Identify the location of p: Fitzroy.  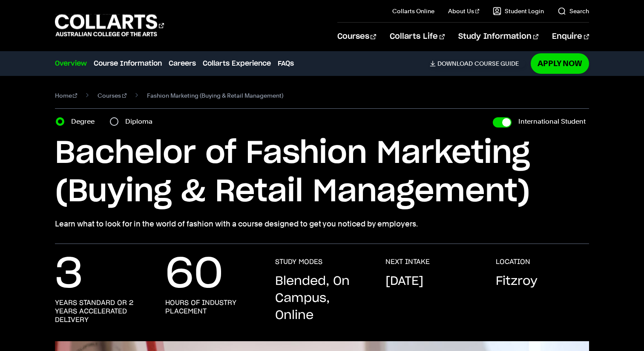
(517, 281).